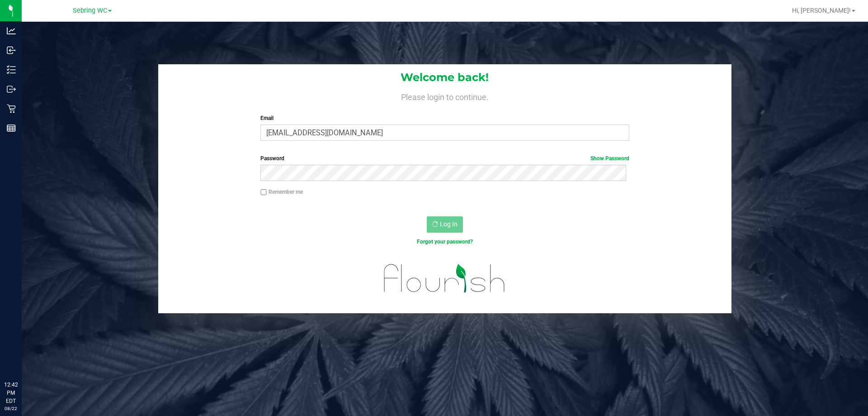 Image resolution: width=868 pixels, height=416 pixels. I want to click on inline-svg: Reports, so click(11, 128).